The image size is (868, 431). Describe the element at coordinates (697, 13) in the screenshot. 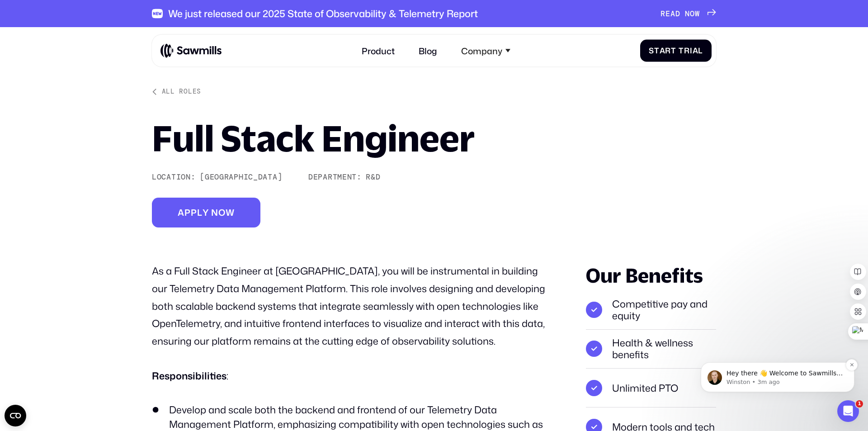

I see `span: W` at that location.